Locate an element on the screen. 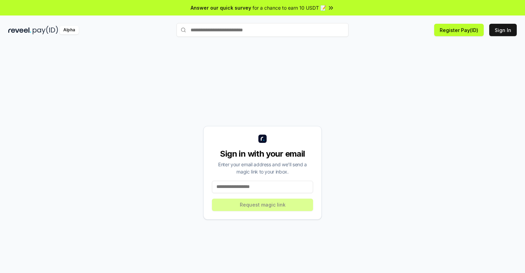 This screenshot has height=273, width=525. img: logo_small is located at coordinates (263, 139).